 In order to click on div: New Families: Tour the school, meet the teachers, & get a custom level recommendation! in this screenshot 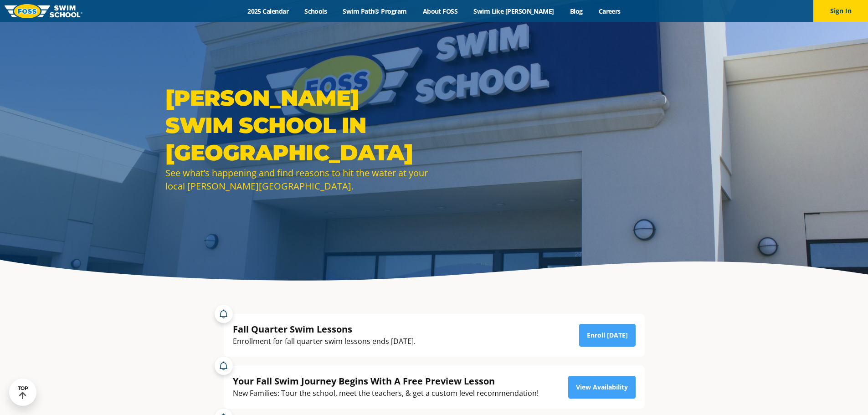, I will do `click(385, 393)`.